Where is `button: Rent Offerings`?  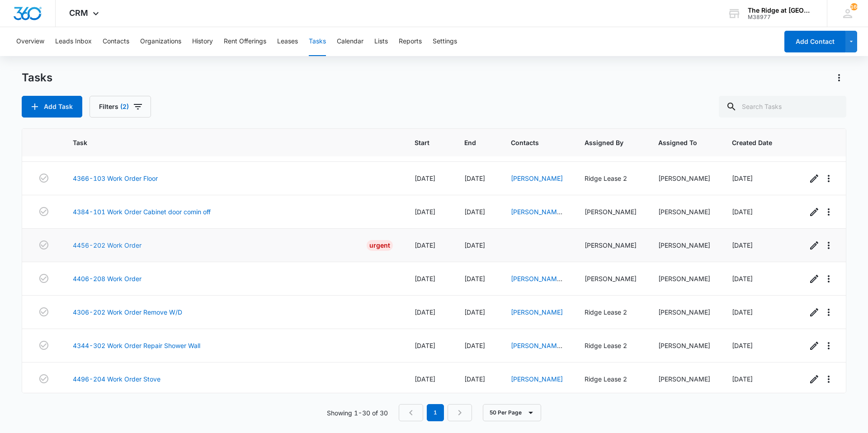 button: Rent Offerings is located at coordinates (245, 41).